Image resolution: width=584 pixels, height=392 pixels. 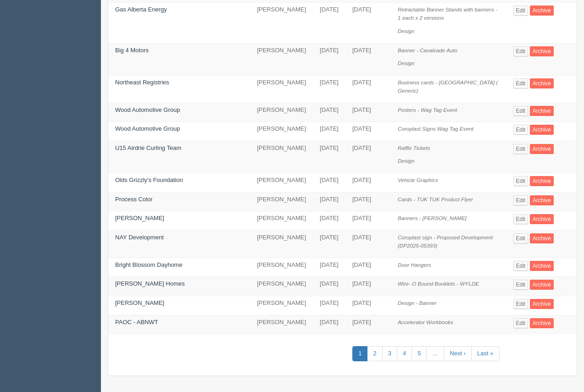 I want to click on a: Next ›, so click(x=457, y=353).